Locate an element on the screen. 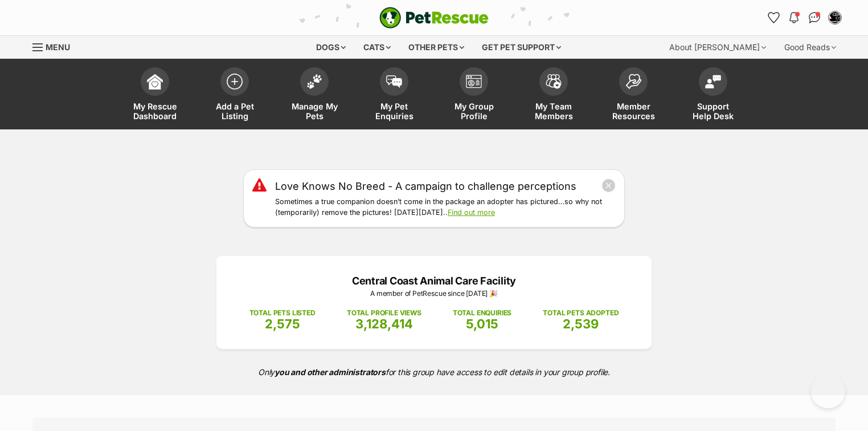  img: team-members-icon-5396bd8760b3fe7c0b43da4ab00e1e3bb1a5d9ba89233759b79545d2d3fc5d0d.svg is located at coordinates (554, 82).